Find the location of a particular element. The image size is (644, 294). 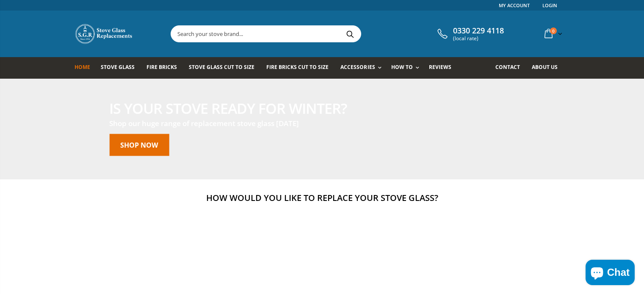

span: How To is located at coordinates (402, 67).